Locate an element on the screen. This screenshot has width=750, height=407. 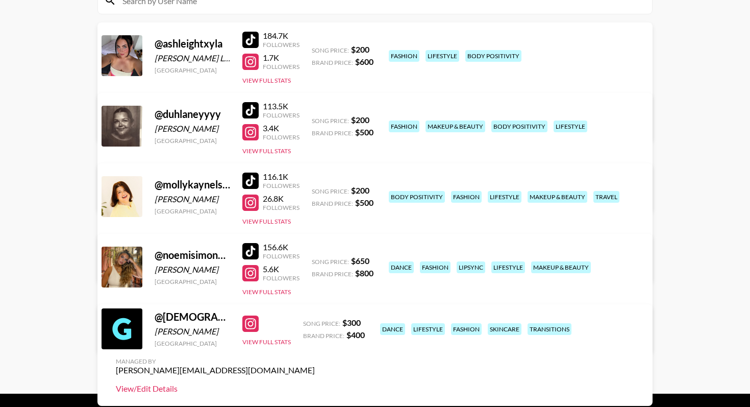
strong: $ 600 is located at coordinates (364, 61).